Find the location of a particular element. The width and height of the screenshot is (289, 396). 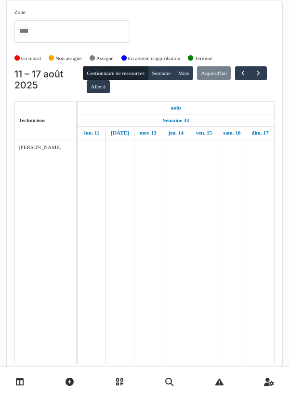

label: Assigné is located at coordinates (105, 58).